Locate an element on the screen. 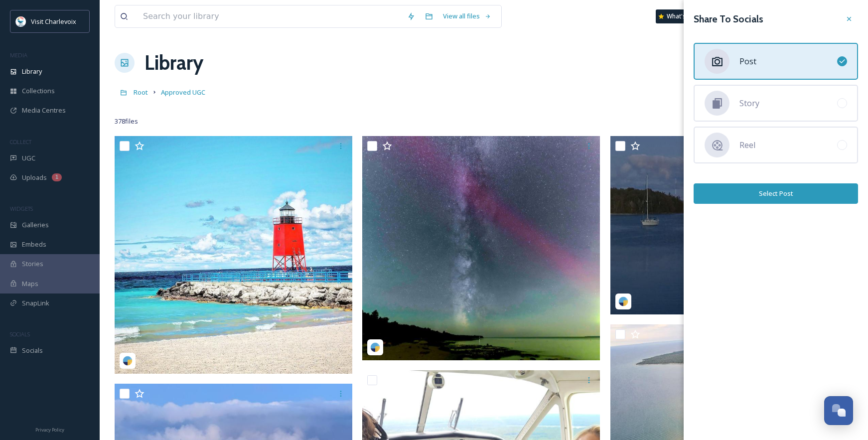 The image size is (868, 440). span: Galleries is located at coordinates (36, 225).